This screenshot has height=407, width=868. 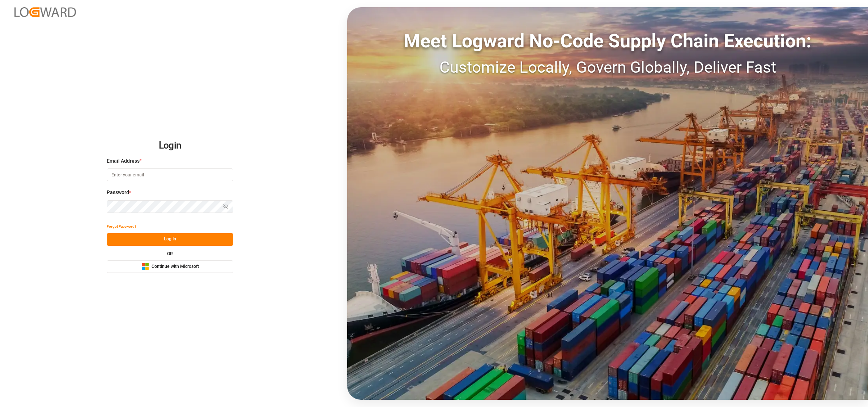 What do you see at coordinates (170, 175) in the screenshot?
I see `input: Enter your email` at bounding box center [170, 175].